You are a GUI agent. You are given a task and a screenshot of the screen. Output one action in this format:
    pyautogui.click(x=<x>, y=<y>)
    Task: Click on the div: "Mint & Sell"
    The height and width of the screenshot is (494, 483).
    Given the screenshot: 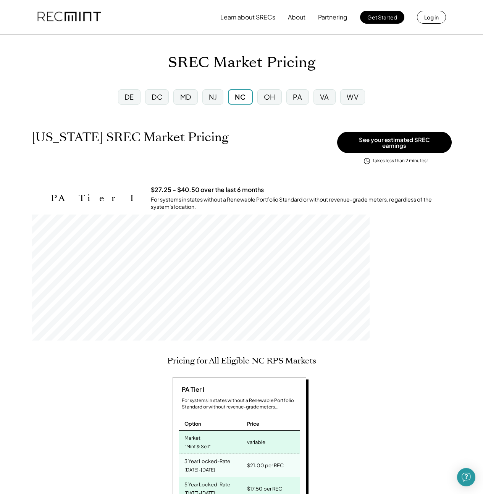 What is the action you would take?
    pyautogui.click(x=198, y=447)
    